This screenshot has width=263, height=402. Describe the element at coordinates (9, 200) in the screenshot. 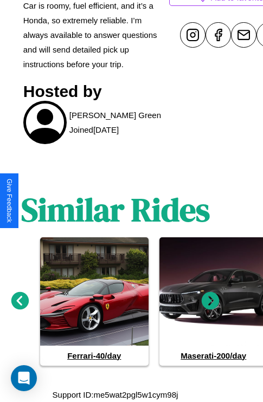

I see `div: Give Feedback` at that location.